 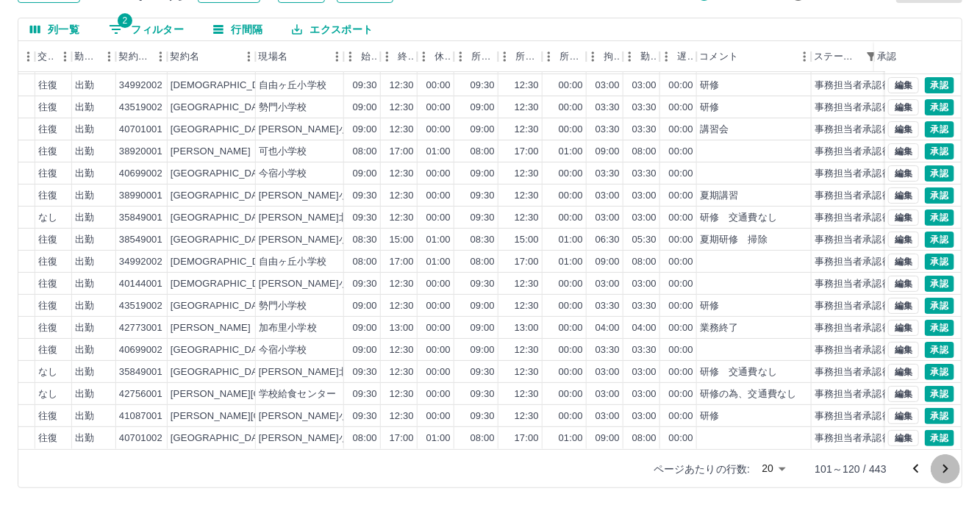 What do you see at coordinates (140, 350) in the screenshot?
I see `div: 40699002` at bounding box center [140, 350].